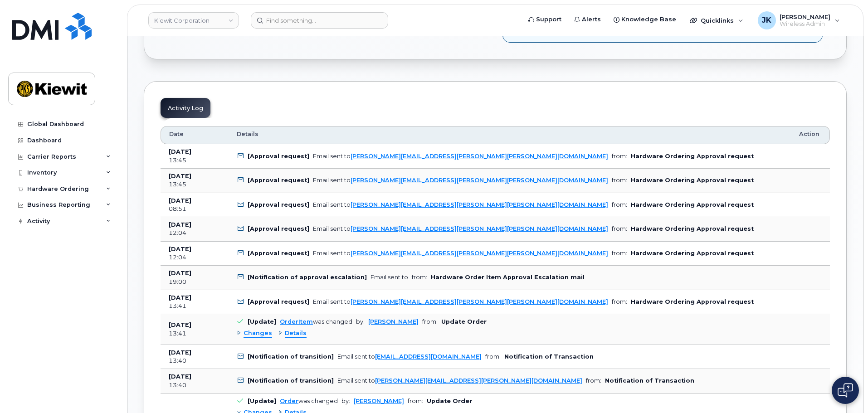 The height and width of the screenshot is (413, 868). What do you see at coordinates (194, 20) in the screenshot?
I see `a: Kiewit Corporation` at bounding box center [194, 20].